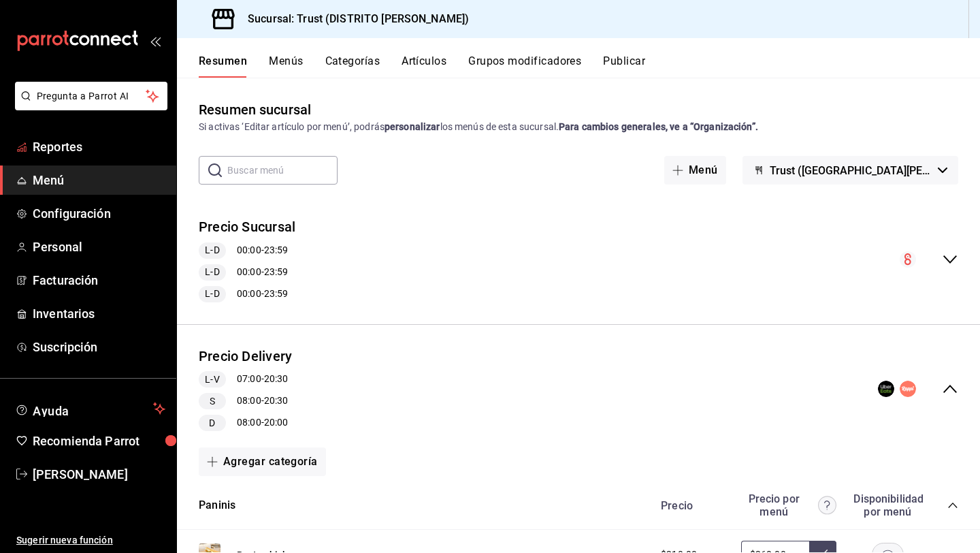  I want to click on span: Menú, so click(98, 180).